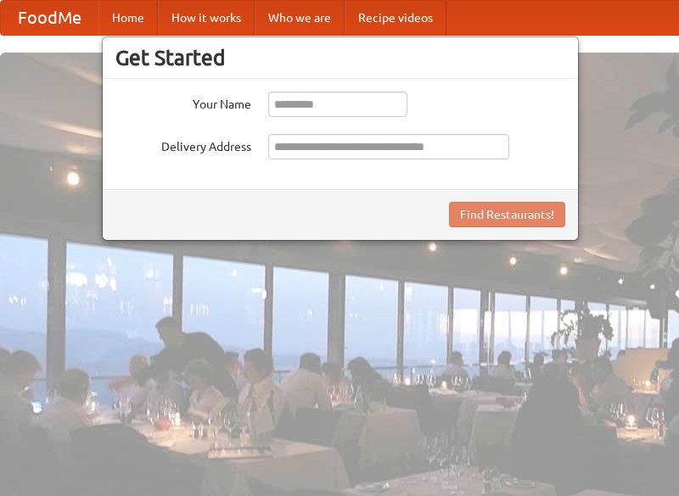  Describe the element at coordinates (300, 18) in the screenshot. I see `a: Who we are` at that location.